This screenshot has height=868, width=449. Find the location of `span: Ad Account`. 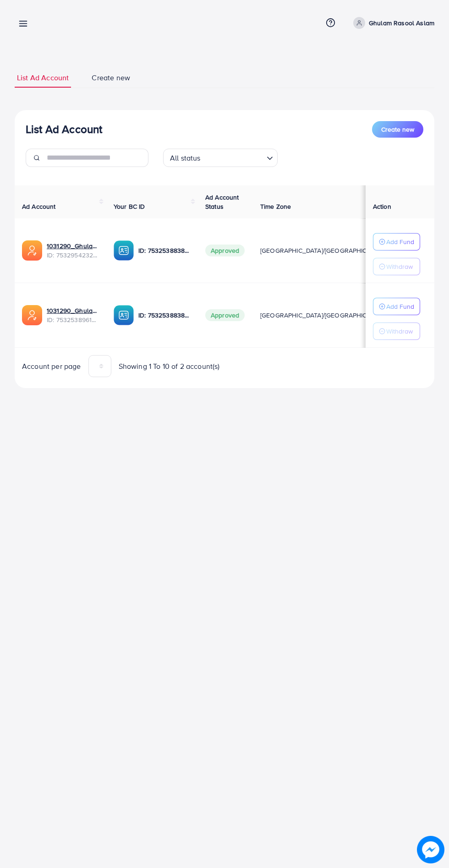

span: Ad Account is located at coordinates (39, 206).